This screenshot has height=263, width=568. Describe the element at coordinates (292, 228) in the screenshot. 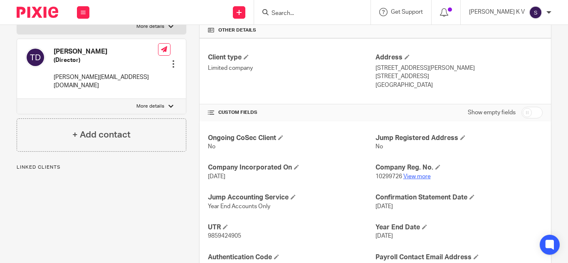

I see `h4: UTR` at that location.